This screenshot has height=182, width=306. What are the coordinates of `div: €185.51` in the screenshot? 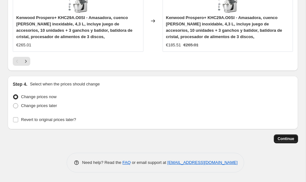 It's located at (173, 45).